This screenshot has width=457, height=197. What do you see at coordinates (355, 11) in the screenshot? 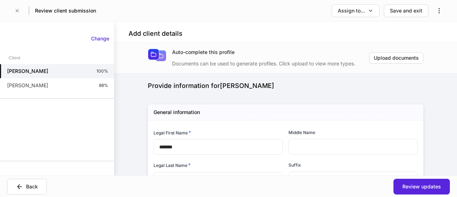
I see `button: Assign to...` at bounding box center [355, 11].